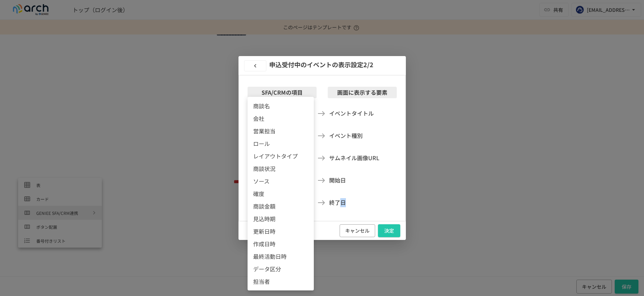  What do you see at coordinates (281, 181) in the screenshot?
I see `li: ソース` at bounding box center [281, 181].